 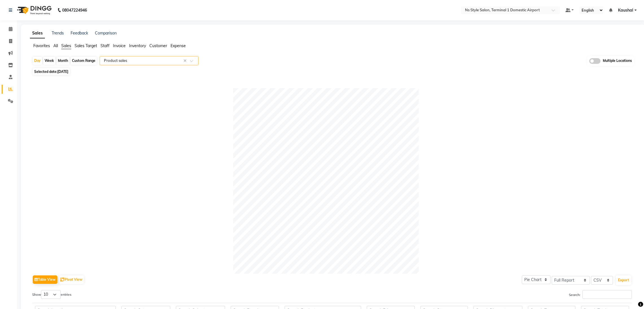 What do you see at coordinates (72, 279) in the screenshot?
I see `button: Pivot View` at bounding box center [72, 279].